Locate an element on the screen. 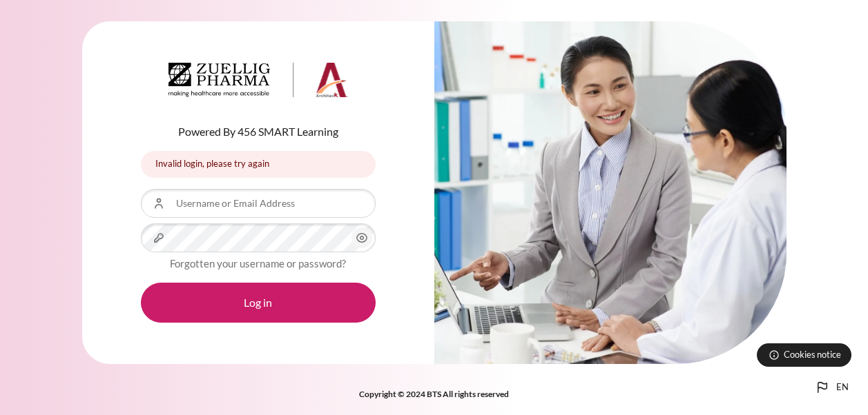 The height and width of the screenshot is (415, 868). input: Username or Email Address is located at coordinates (258, 204).